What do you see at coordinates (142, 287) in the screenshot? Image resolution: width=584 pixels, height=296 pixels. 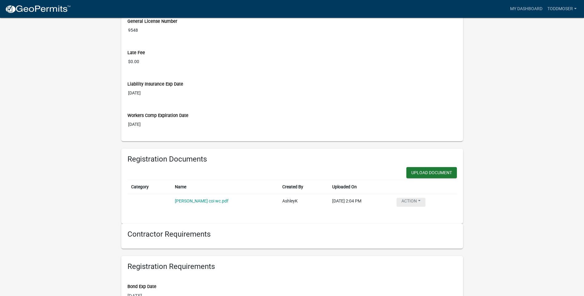 I see `label: Bond Exp Date` at bounding box center [142, 287].